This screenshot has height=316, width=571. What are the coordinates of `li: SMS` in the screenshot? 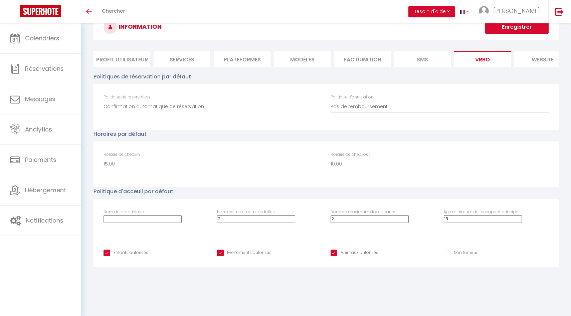 It's located at (422, 59).